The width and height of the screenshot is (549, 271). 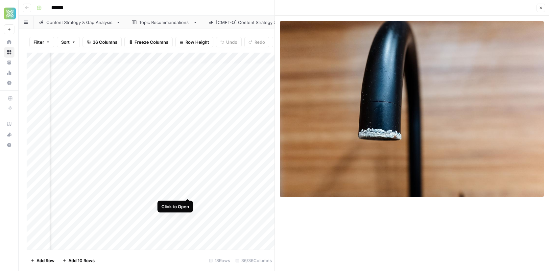 I want to click on button: Sort, so click(x=68, y=42).